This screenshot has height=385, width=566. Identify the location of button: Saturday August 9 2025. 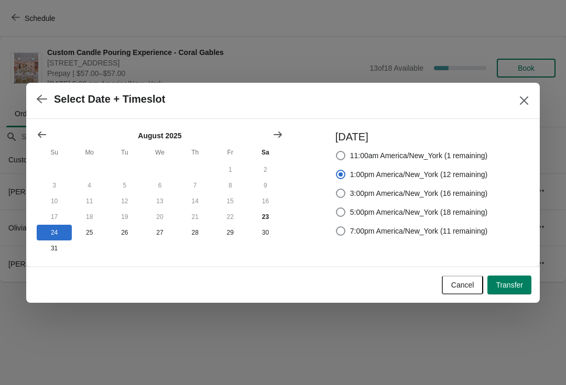
(265, 185).